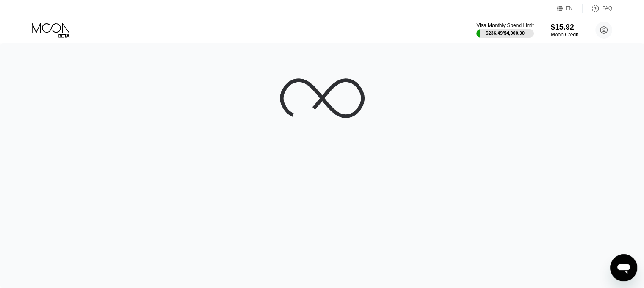  Describe the element at coordinates (505, 33) in the screenshot. I see `div: $236.49 / $4,000.00` at that location.